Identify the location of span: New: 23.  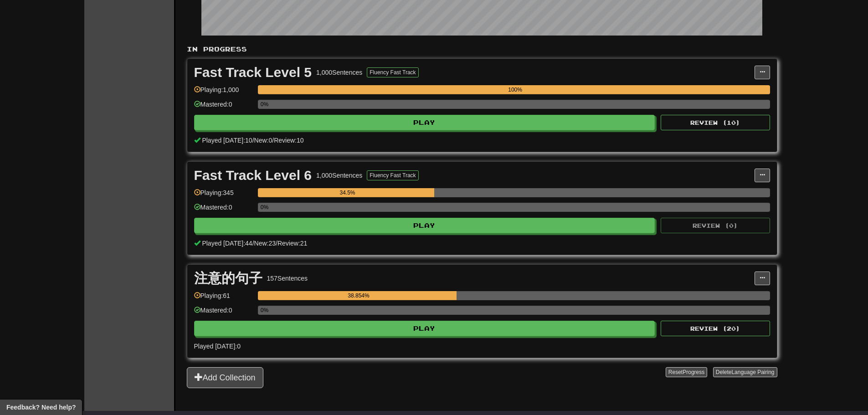
(264, 243).